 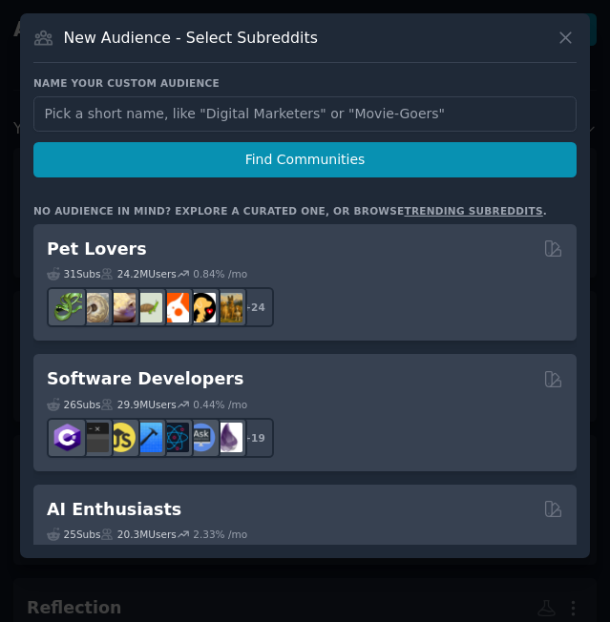 I want to click on h3: New Audience - Select Subreddits, so click(x=191, y=37).